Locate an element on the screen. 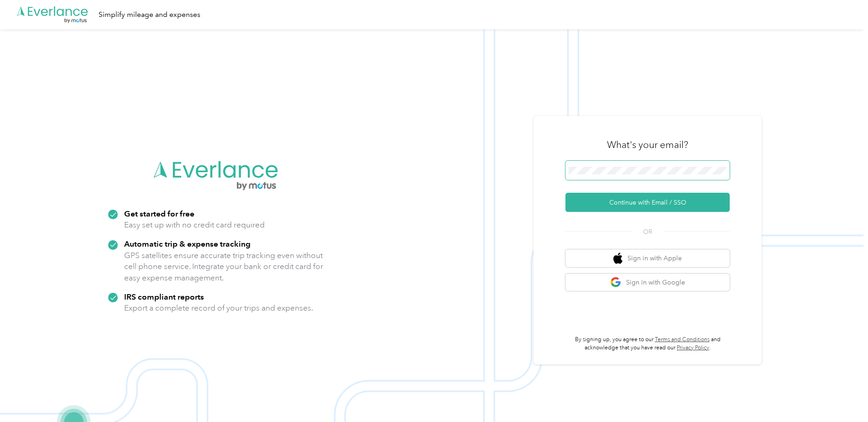 Image resolution: width=868 pixels, height=422 pixels. img: google logo is located at coordinates (615, 282).